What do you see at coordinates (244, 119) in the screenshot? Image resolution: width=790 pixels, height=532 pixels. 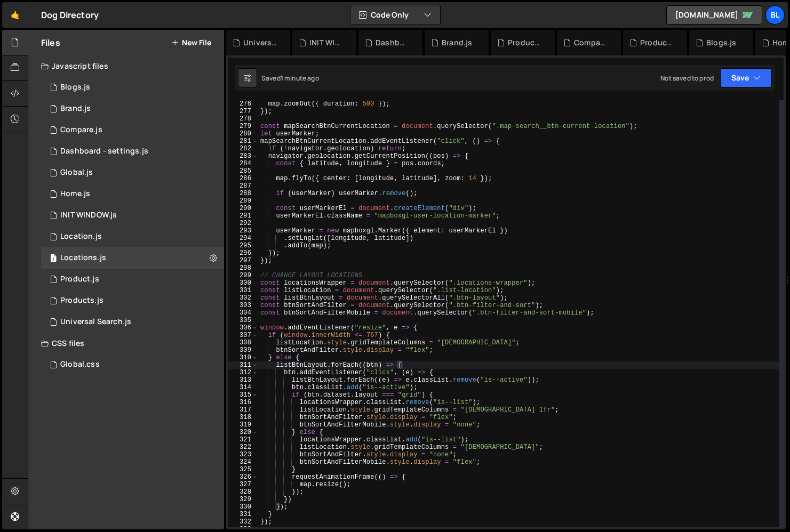 I see `div: 278` at bounding box center [244, 119].